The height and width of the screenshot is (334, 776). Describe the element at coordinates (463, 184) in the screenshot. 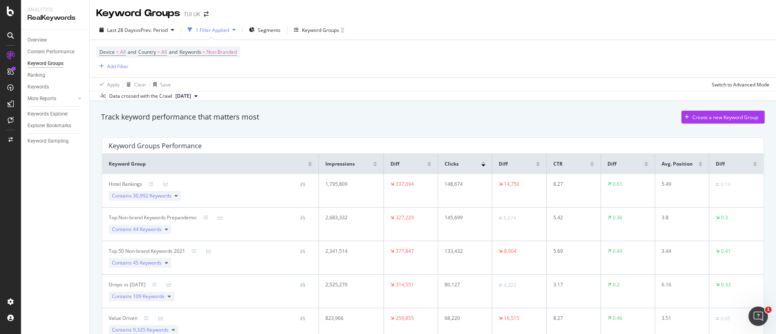

I see `div: 148,674` at that location.